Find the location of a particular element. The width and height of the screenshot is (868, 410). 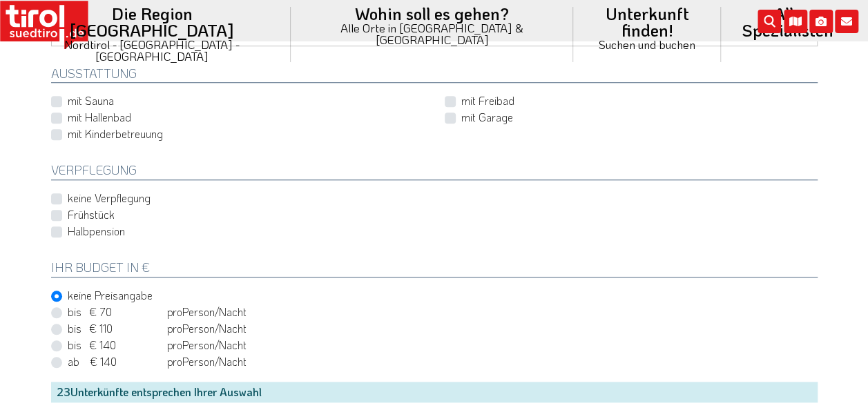

i: Kontakt is located at coordinates (847, 22).